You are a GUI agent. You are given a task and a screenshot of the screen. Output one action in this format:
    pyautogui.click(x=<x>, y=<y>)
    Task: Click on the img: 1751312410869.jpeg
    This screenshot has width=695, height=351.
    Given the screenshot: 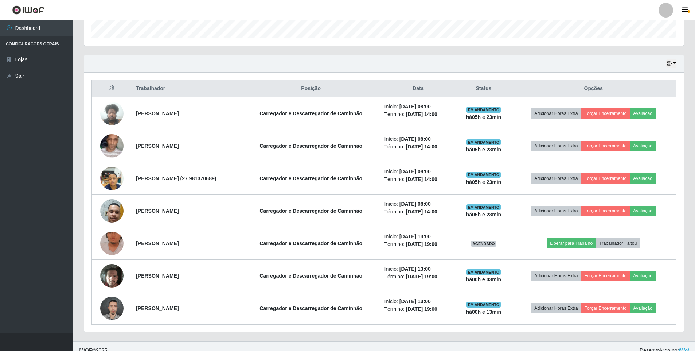 What is the action you would take?
    pyautogui.click(x=112, y=276)
    